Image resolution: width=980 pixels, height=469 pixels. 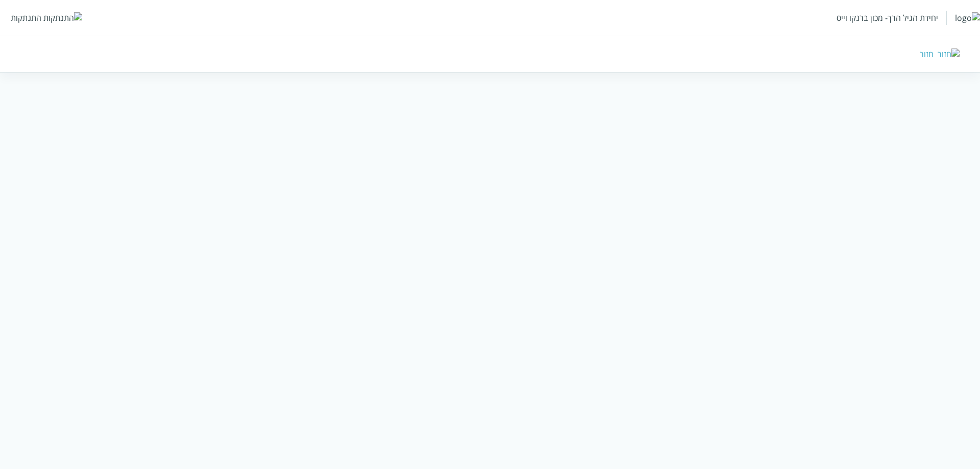 What do you see at coordinates (949, 54) in the screenshot?
I see `img: חזור` at bounding box center [949, 54].